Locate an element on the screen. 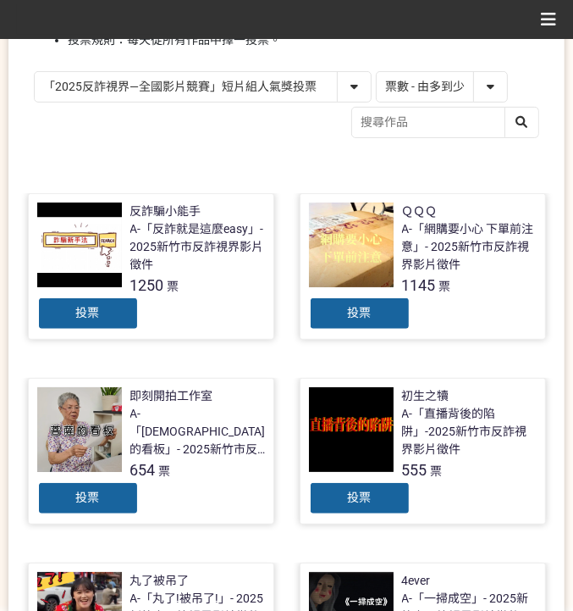 The height and width of the screenshot is (611, 573). span: 1250 is located at coordinates (147, 285).